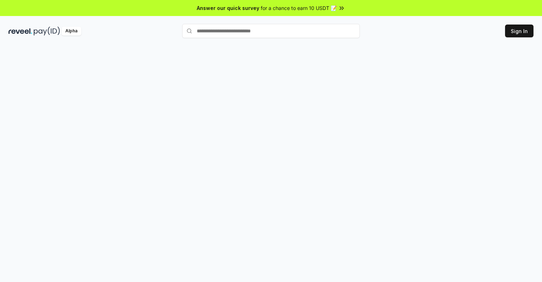 The image size is (542, 282). Describe the element at coordinates (299, 8) in the screenshot. I see `span: for a chance to earn 10 USDT 📝` at that location.